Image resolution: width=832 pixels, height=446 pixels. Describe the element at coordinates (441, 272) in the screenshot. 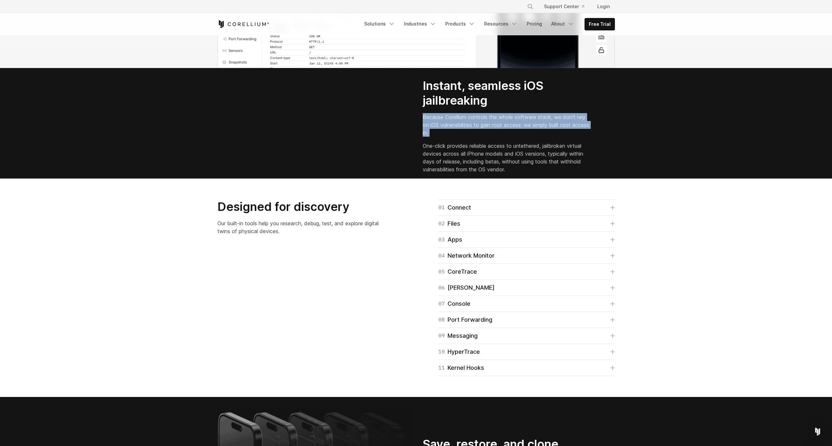

I see `span: 05` at that location.